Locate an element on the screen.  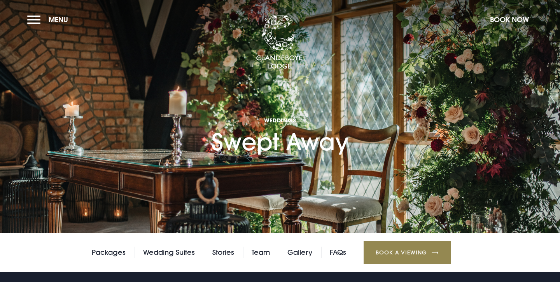
h1: Swept Away is located at coordinates (280, 118).